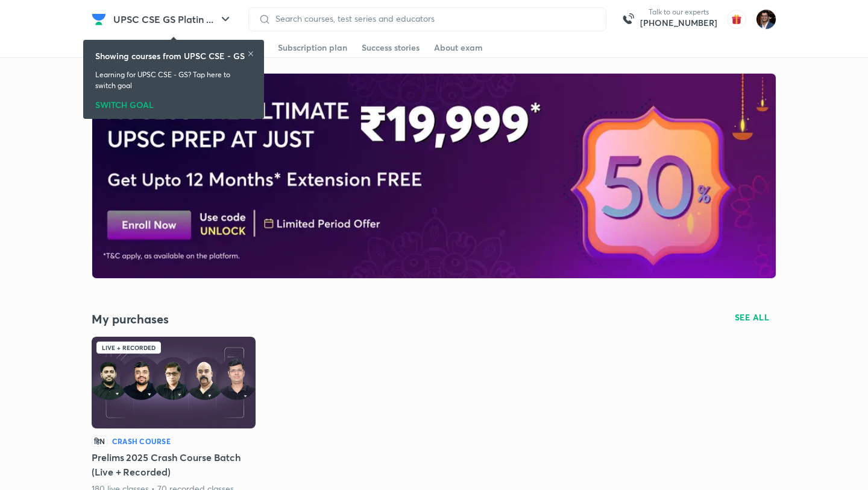 The height and width of the screenshot is (490, 868). I want to click on img: Amber Nigam, so click(766, 19).